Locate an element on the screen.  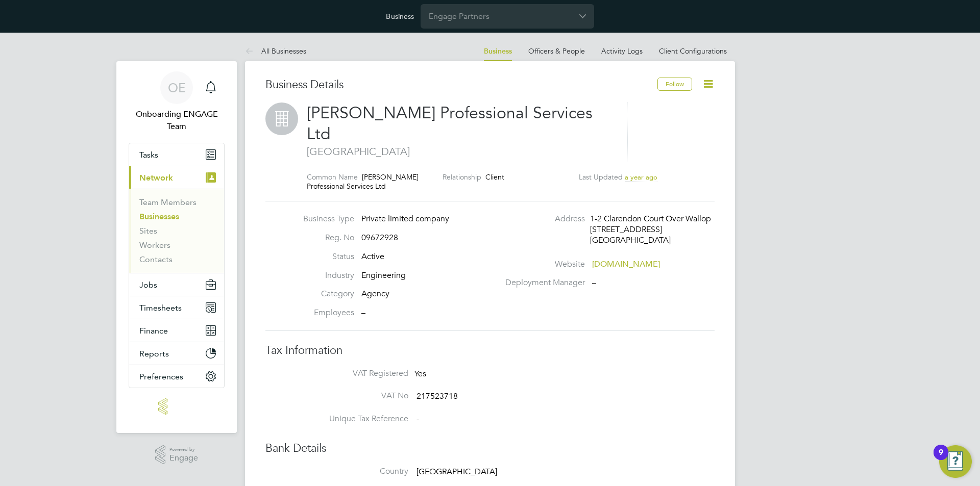
h3: Tax Information is located at coordinates (490, 351).